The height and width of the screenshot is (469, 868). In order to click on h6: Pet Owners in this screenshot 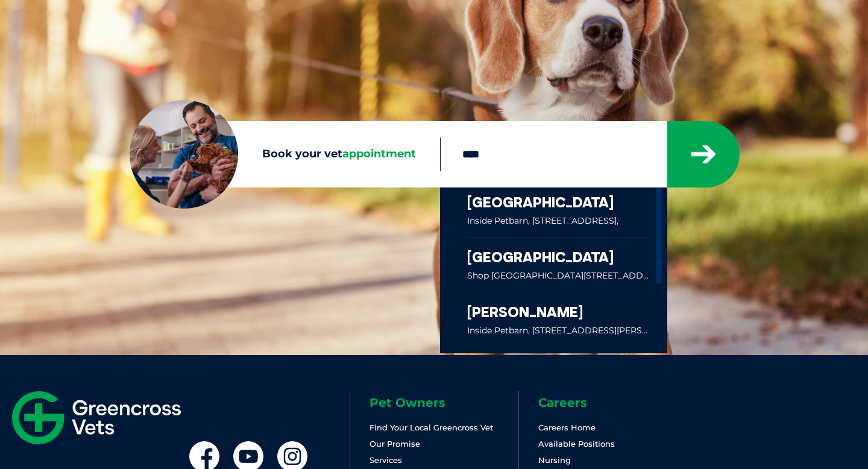, I will do `click(443, 402)`.